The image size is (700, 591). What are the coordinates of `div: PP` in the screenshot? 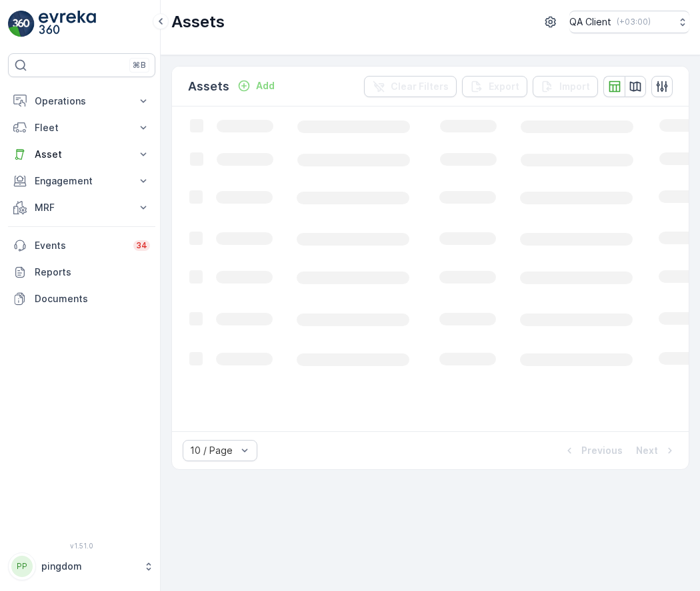 It's located at (22, 567).